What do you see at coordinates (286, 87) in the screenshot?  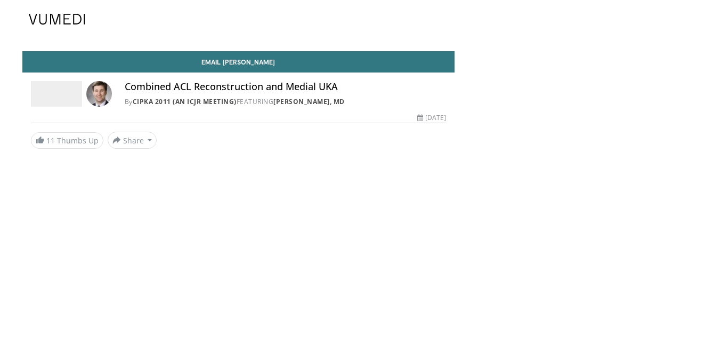 I see `h4: Combined ACL Reconstruction and Medial UKA` at bounding box center [286, 87].